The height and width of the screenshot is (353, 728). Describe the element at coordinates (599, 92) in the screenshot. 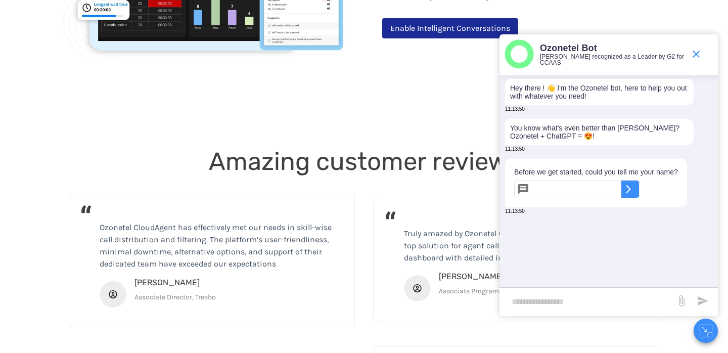

I see `p: Hey there ! 👋 I'm the Ozonetel bot, here to help you out with whatever you need!` at that location.